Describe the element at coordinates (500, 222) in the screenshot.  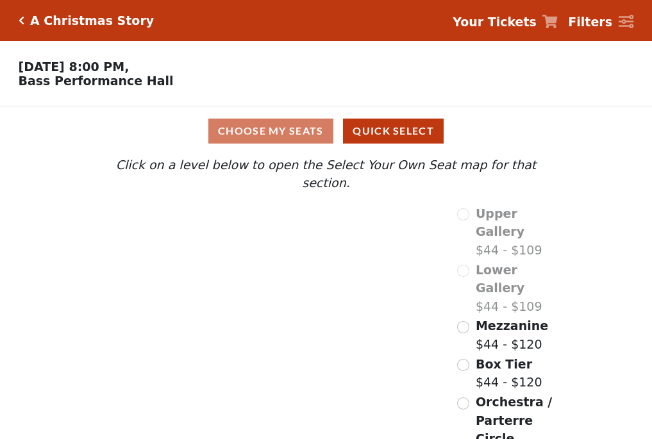
I see `span: Upper Gallery` at that location.